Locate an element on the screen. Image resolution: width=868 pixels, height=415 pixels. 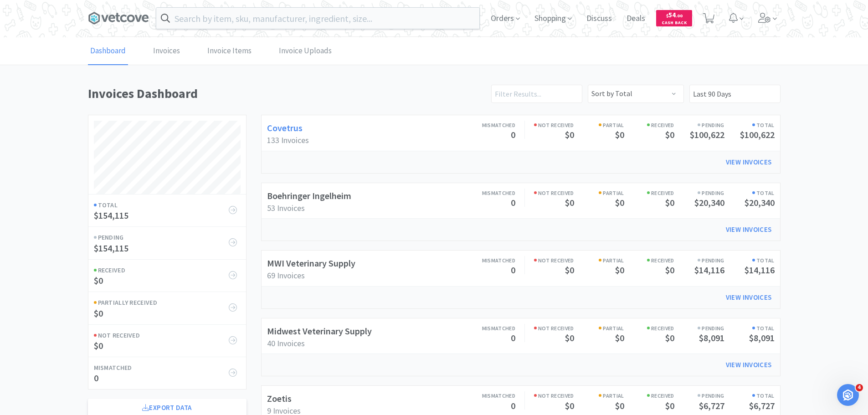
a: Invoices is located at coordinates (166, 51).